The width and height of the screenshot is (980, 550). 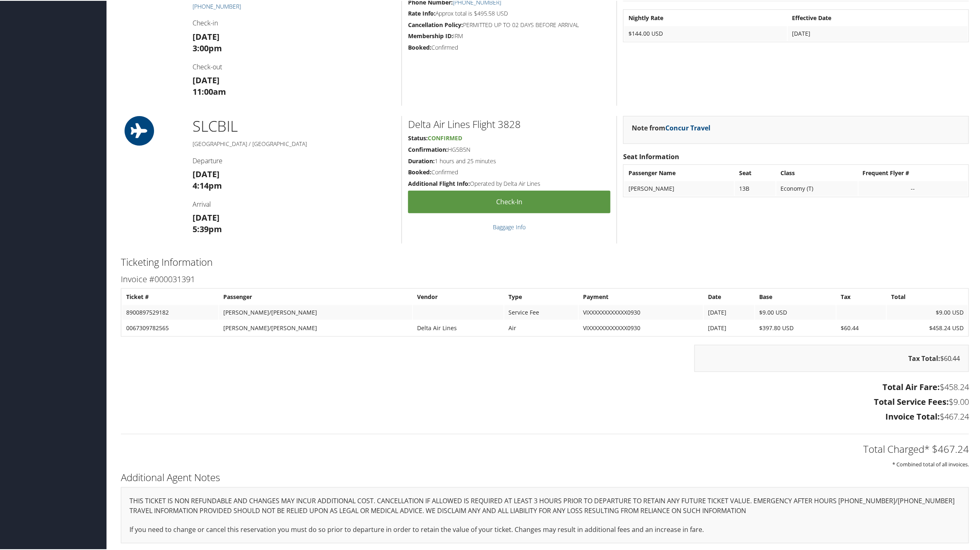 What do you see at coordinates (796, 296) in the screenshot?
I see `th: Base` at bounding box center [796, 296].